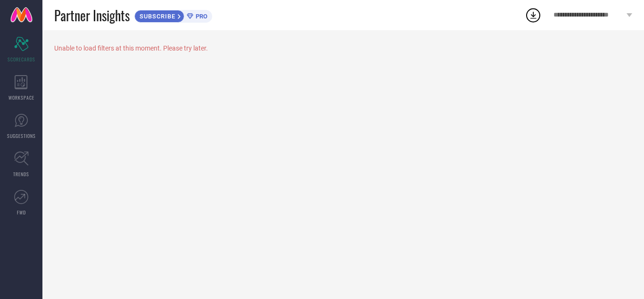 This screenshot has height=299, width=644. I want to click on div: Unable to load filters at this moment. Please try later., so click(343, 48).